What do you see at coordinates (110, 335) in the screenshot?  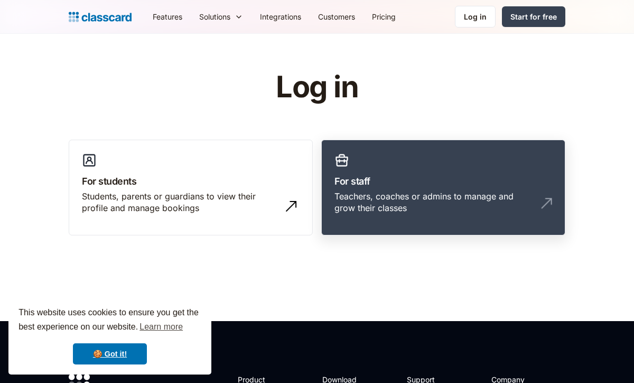 I see `div: cookieconsent` at bounding box center [110, 335].